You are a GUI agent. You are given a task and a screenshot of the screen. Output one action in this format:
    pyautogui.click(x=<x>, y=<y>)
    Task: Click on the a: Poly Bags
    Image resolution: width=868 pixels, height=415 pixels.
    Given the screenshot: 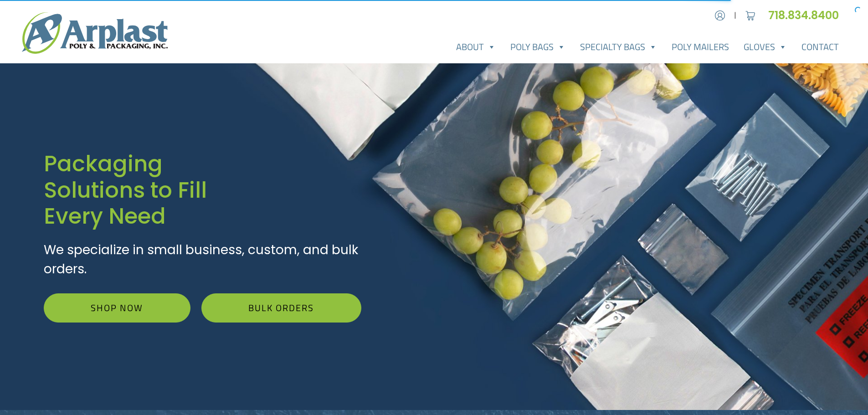 What is the action you would take?
    pyautogui.click(x=538, y=47)
    